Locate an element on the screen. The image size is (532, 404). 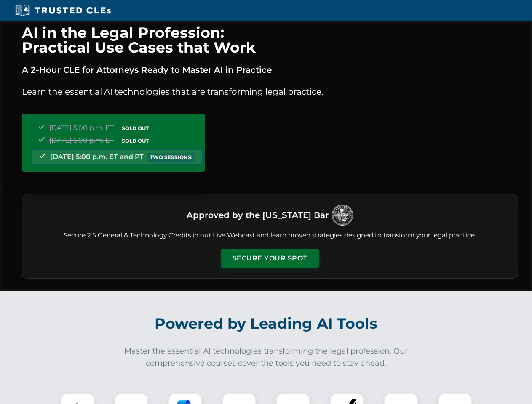
p: Learn the essential AI technologies that are transforming legal practice. is located at coordinates (270, 92).